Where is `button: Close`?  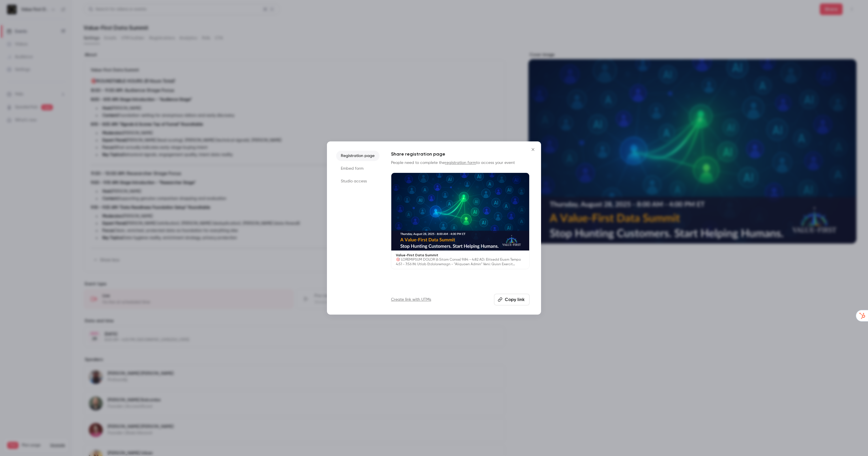 button: Close is located at coordinates (533, 149).